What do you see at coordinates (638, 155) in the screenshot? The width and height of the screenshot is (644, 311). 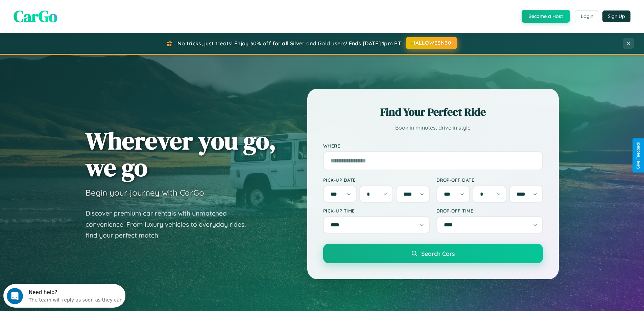 I see `div: Give Feedback` at bounding box center [638, 155].